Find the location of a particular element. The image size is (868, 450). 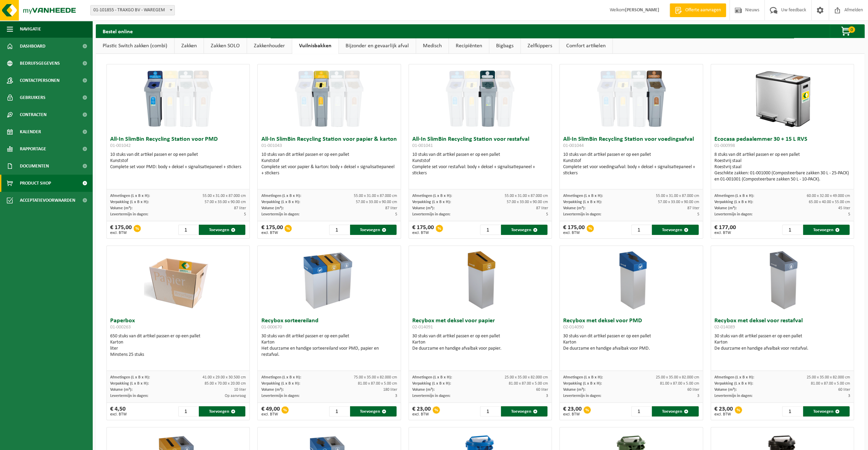

div: Complete set voor papier & karton: body + deksel + signalisatiepaneel + stickers is located at coordinates (329, 170).